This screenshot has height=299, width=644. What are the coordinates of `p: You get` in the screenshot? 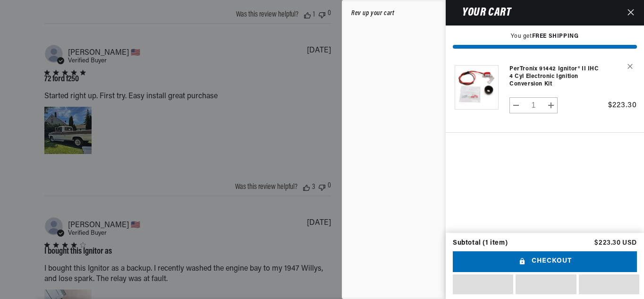 It's located at (545, 36).